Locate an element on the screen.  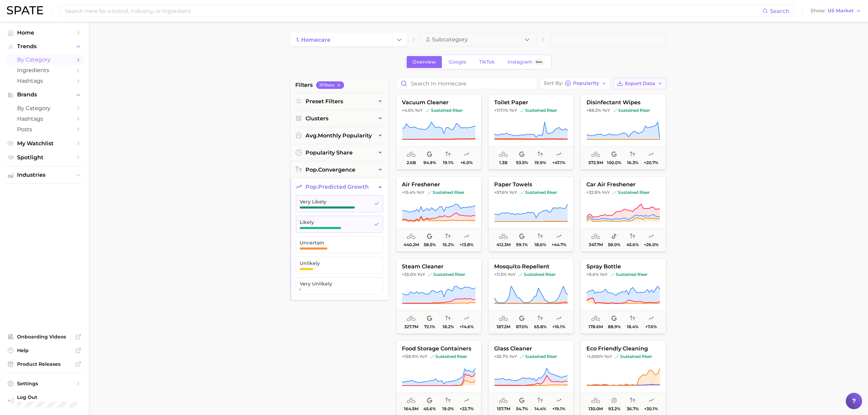
span: +32.9% is located at coordinates (593, 192).